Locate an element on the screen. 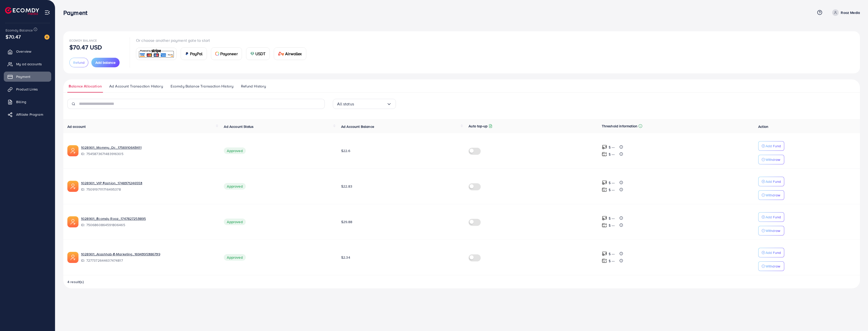 The height and width of the screenshot is (331, 868). a: Product Links is located at coordinates (27, 89).